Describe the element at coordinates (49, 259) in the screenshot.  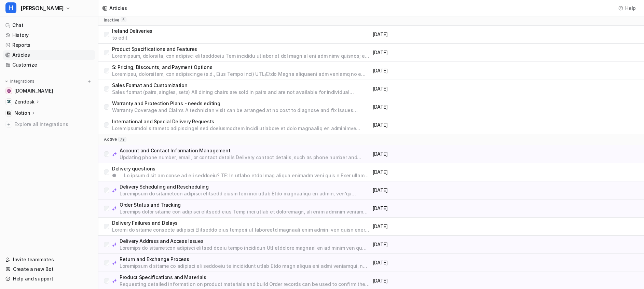
I see `a: Invite teammates` at that location.